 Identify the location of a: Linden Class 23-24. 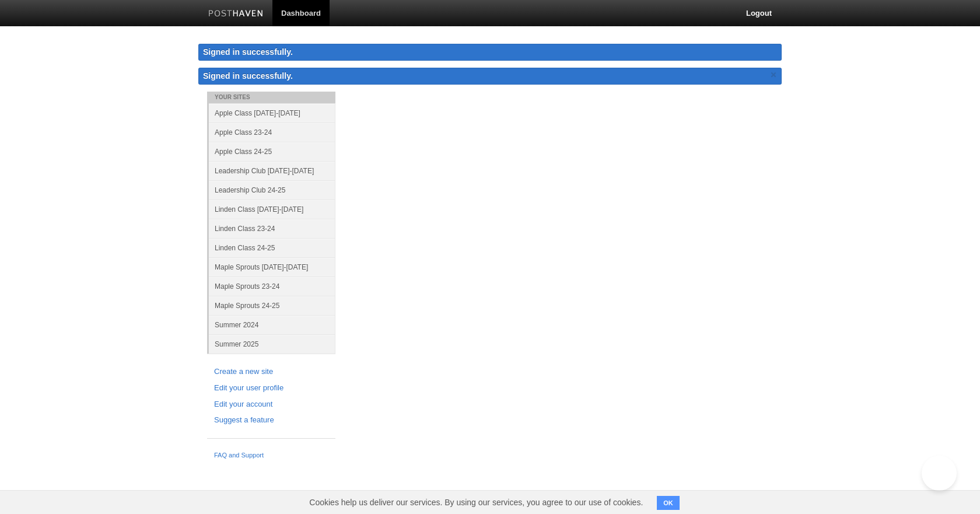
(272, 228).